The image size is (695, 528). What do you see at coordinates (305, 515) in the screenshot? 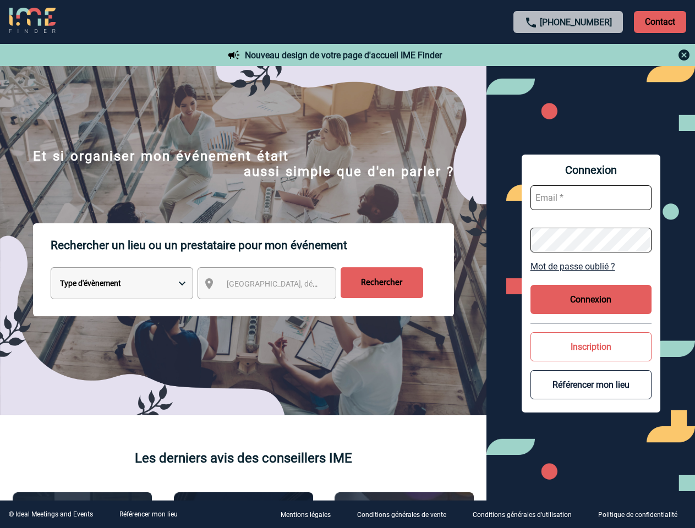
I see `p: Mentions légales` at bounding box center [305, 515].